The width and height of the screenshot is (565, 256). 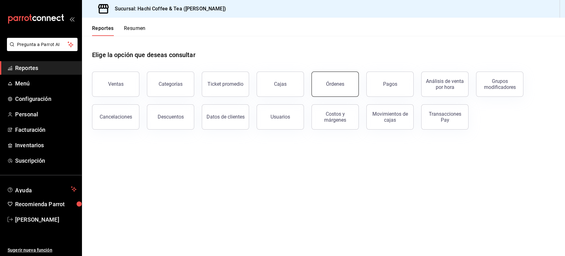 What do you see at coordinates (444, 117) in the screenshot?
I see `div: Transacciones Pay` at bounding box center [444, 117].